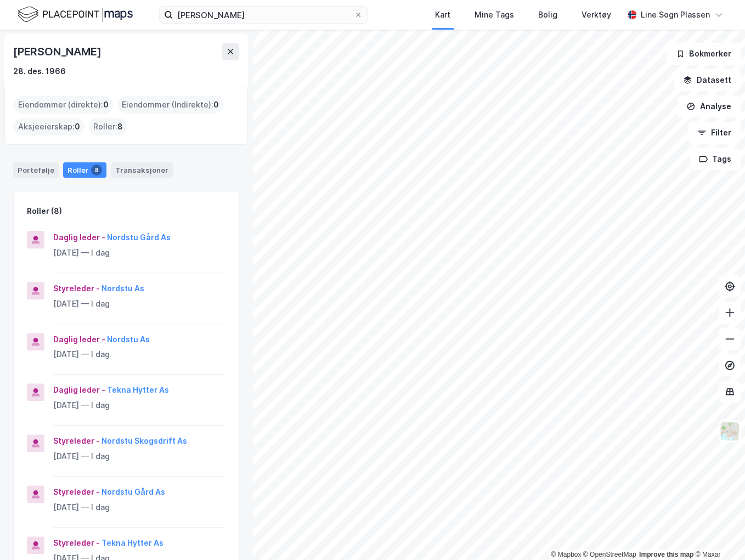 This screenshot has height=560, width=745. Describe the element at coordinates (48, 126) in the screenshot. I see `div: Aksjeeierskap :` at that location.